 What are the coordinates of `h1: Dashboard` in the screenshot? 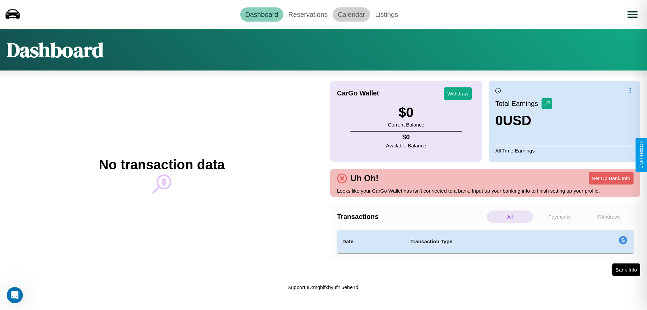 It's located at (55, 50).